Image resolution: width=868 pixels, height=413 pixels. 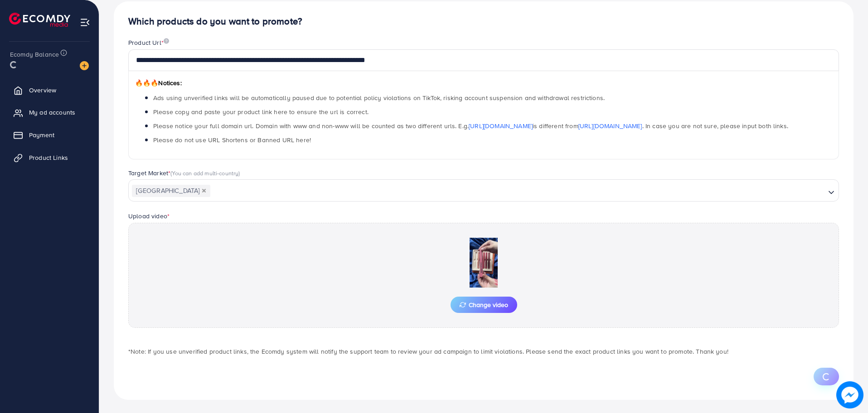 I want to click on img: menu, so click(x=85, y=22).